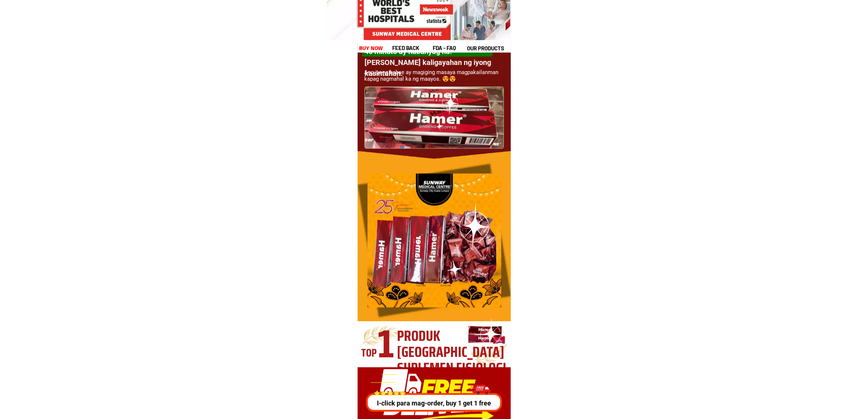 The image size is (868, 419). What do you see at coordinates (488, 48) in the screenshot?
I see `h1: our products` at bounding box center [488, 48].